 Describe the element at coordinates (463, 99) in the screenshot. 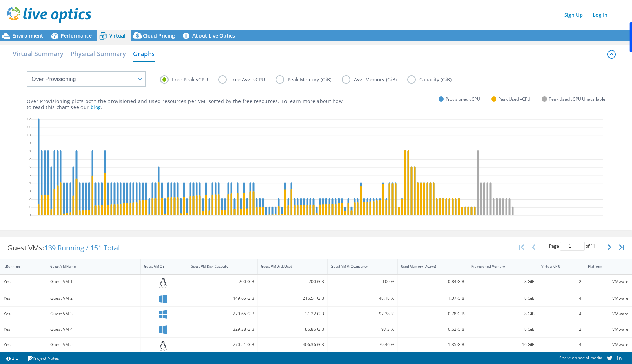

I see `span: Provisioned vCPU` at that location.